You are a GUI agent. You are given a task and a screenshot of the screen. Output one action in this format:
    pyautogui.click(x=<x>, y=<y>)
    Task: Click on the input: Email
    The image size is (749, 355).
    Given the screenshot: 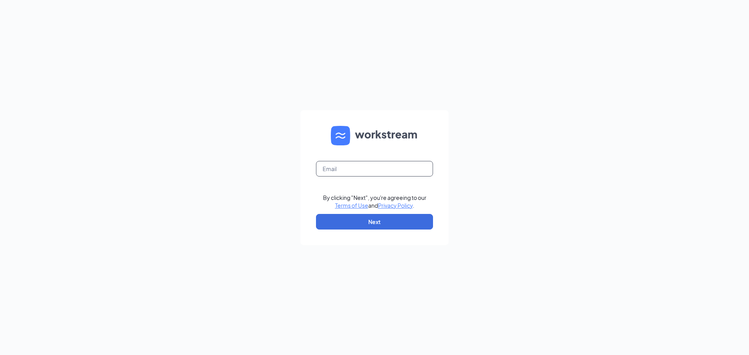 What is the action you would take?
    pyautogui.click(x=374, y=169)
    